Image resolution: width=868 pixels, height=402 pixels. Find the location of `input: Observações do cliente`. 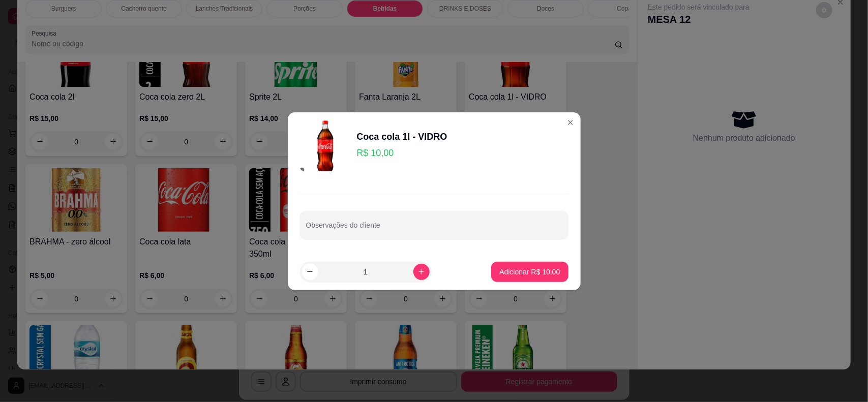

input: Observações do cliente is located at coordinates (434, 229).